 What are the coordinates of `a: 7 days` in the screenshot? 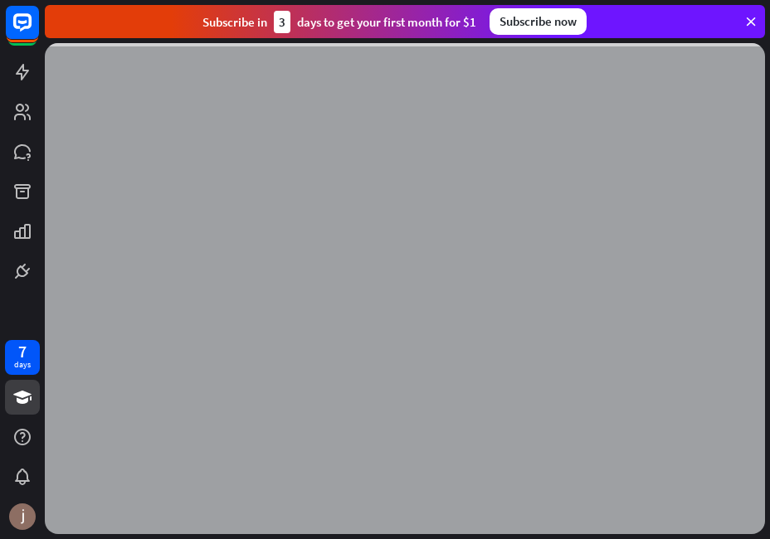 It's located at (22, 358).